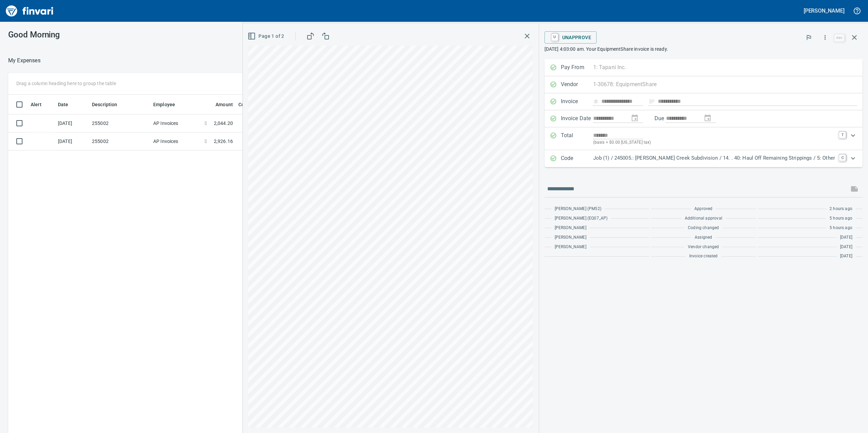 The image size is (868, 433). I want to click on button: UUnapprove, so click(570, 37).